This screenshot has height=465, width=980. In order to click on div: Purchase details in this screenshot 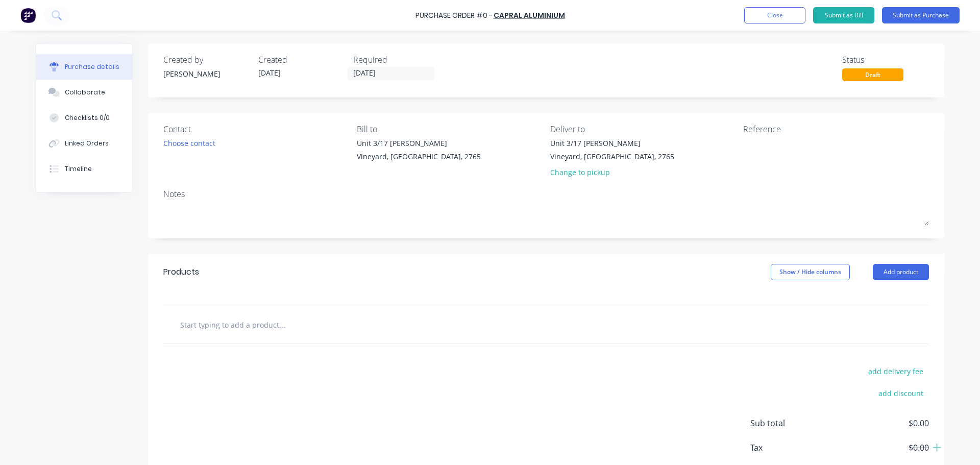, I will do `click(92, 67)`.